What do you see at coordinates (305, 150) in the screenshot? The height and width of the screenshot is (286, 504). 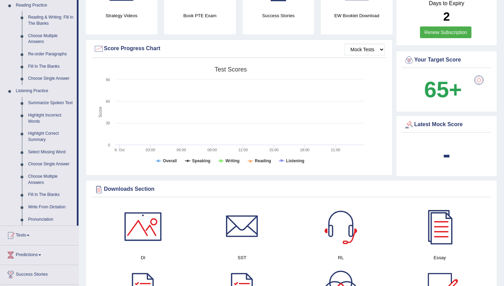 I see `text: 18:00` at bounding box center [305, 150].